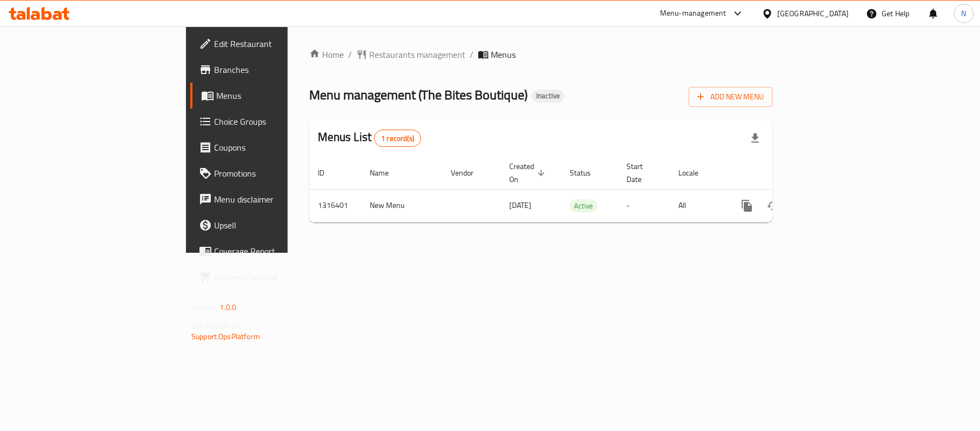 This screenshot has width=980, height=431. I want to click on span: Grocery Checklist, so click(277, 277).